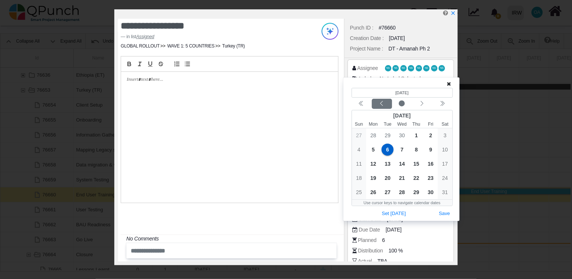  I want to click on span: 23, so click(430, 178).